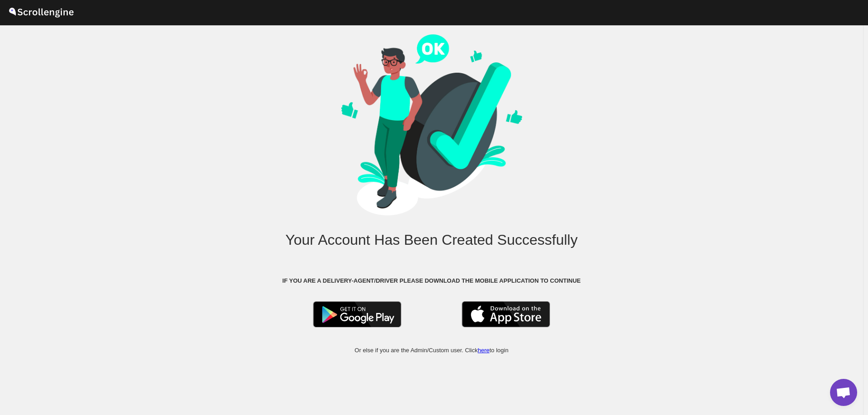  What do you see at coordinates (432, 125) in the screenshot?
I see `img: account-created.png` at bounding box center [432, 125].